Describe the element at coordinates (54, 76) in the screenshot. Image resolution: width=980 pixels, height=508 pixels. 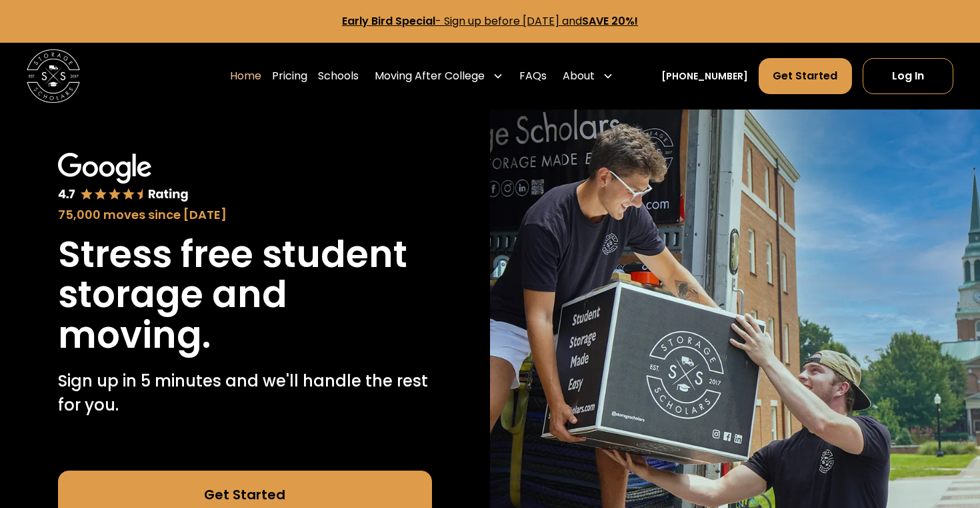
I see `img: Storage Scholars main logo` at that location.